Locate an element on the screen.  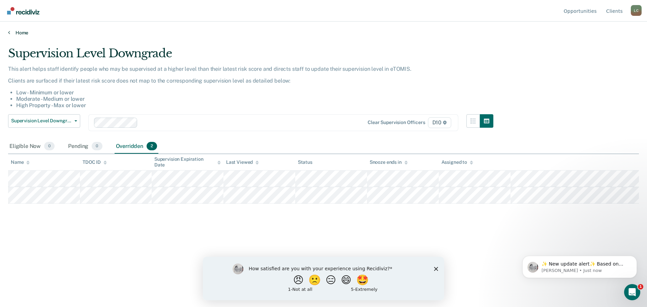
li: High Property - Max or lower is located at coordinates (255, 105).